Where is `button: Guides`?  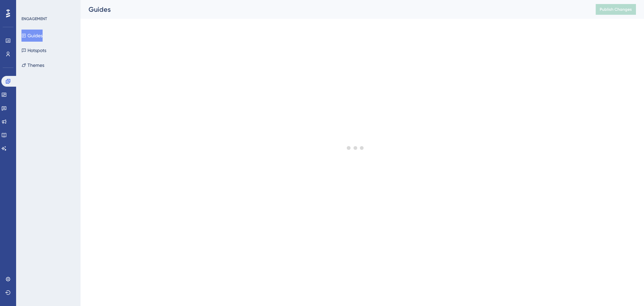
button: Guides is located at coordinates (32, 35).